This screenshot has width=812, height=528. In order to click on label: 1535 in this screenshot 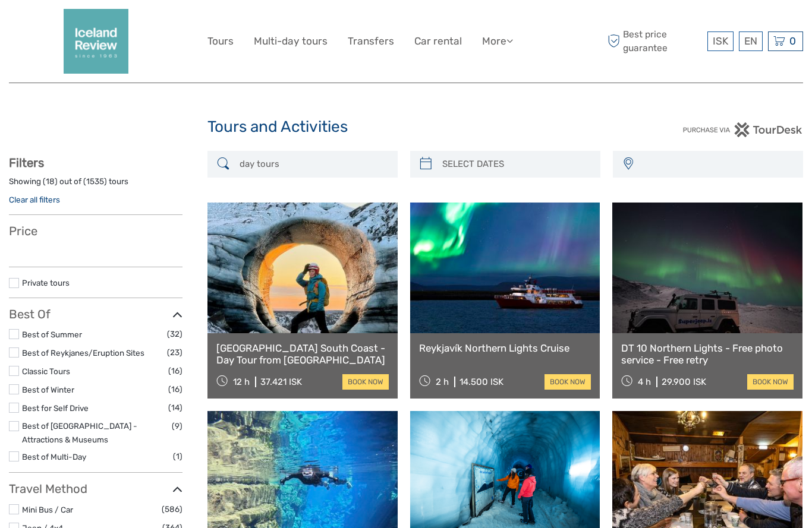, I will do `click(95, 181)`.